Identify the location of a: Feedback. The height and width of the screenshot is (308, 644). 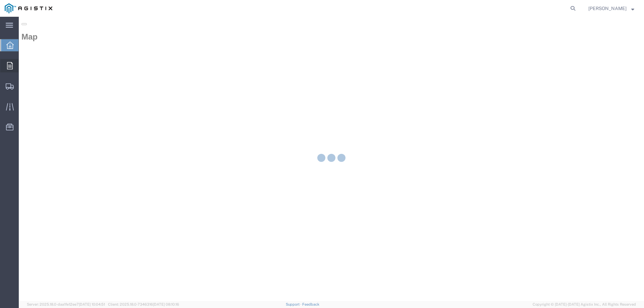
(311, 304).